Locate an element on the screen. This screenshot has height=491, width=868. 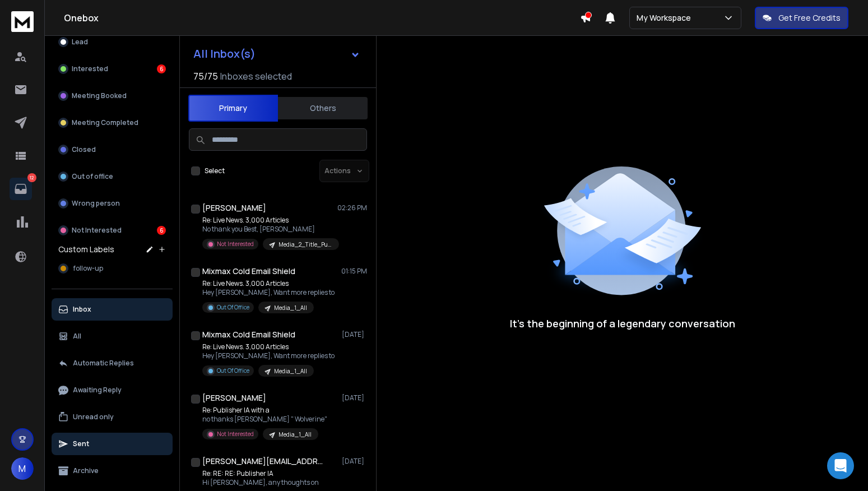
p: 01:15 PM is located at coordinates (354, 271).